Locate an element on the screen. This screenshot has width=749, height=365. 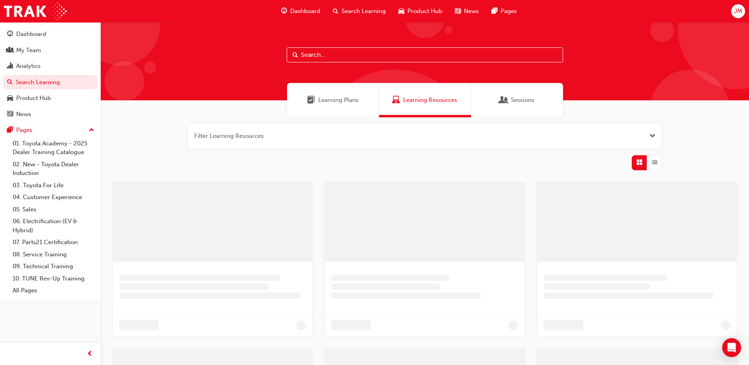
a: car-iconProduct Hub is located at coordinates (420, 11).